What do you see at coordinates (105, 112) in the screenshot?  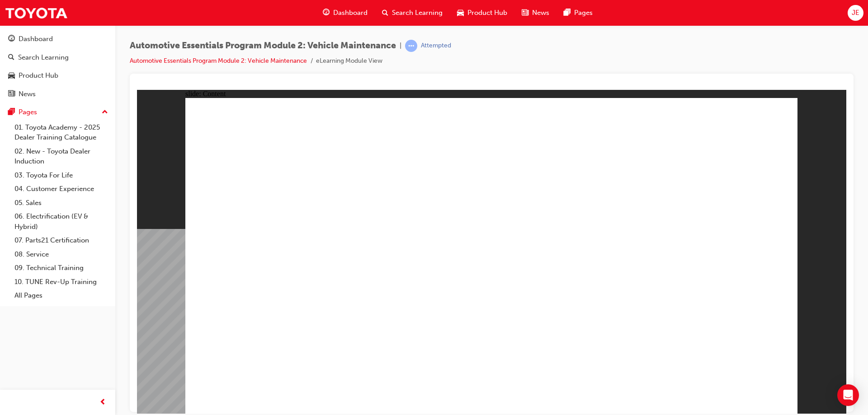 I see `span: up-icon` at bounding box center [105, 112].